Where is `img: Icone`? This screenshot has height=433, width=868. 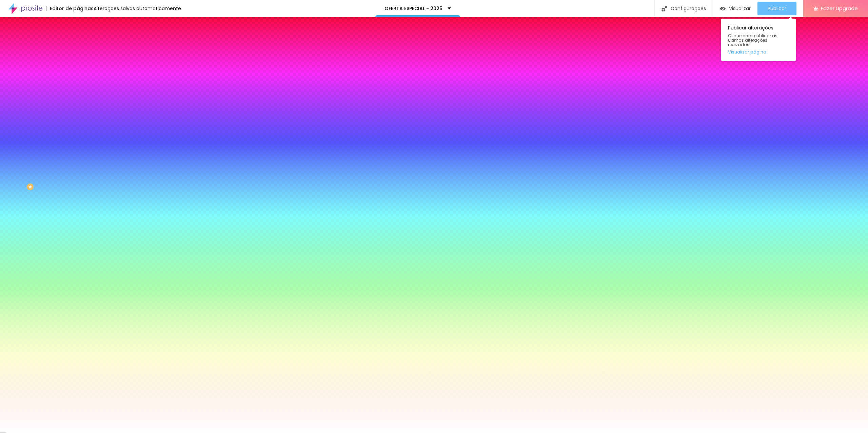 img: Icone is located at coordinates (664, 8).